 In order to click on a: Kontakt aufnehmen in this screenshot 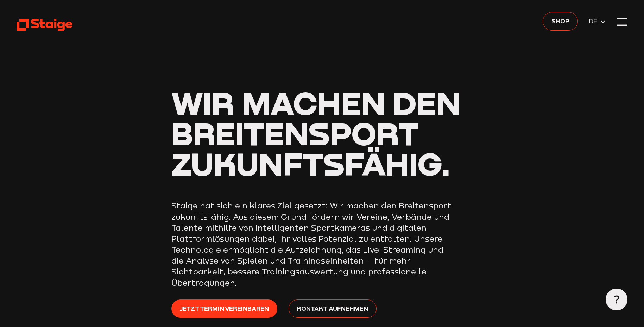, I will do `click(333, 308)`.